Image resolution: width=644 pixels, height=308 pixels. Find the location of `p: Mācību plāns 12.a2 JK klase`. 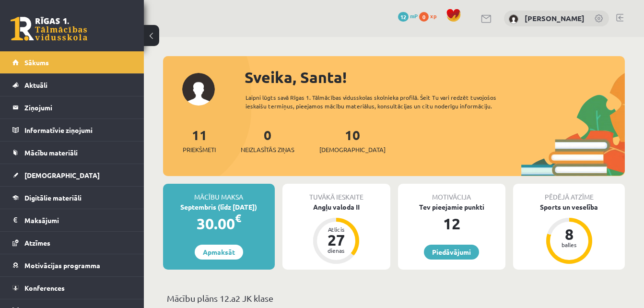

p: Mācību plāns 12.a2 JK klase is located at coordinates (394, 298).